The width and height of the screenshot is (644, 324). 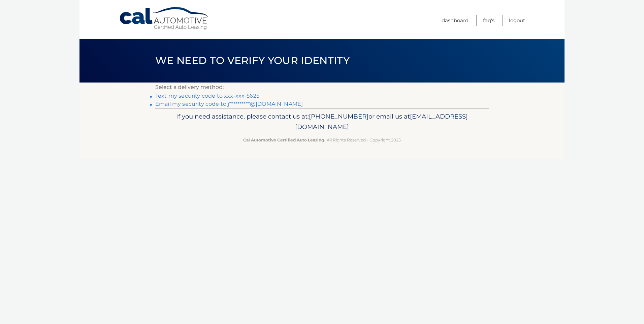 What do you see at coordinates (322, 122) in the screenshot?
I see `p: If you need assistance, please contact us at: or email us at` at bounding box center [322, 122].